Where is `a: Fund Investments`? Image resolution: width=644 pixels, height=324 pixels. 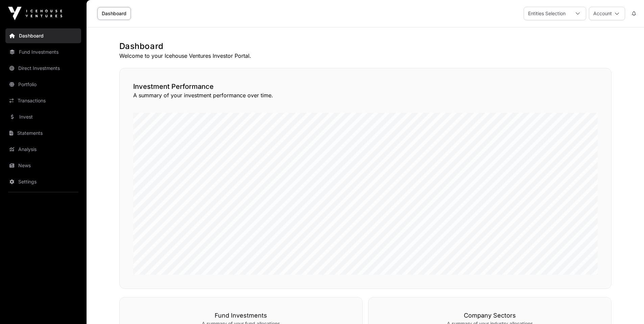 a: Fund Investments is located at coordinates (43, 52).